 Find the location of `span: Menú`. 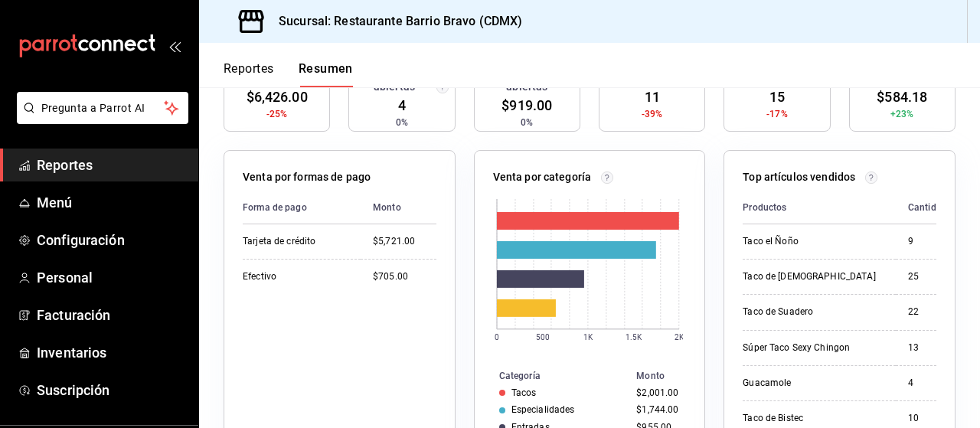

span: Menú is located at coordinates (111, 202).